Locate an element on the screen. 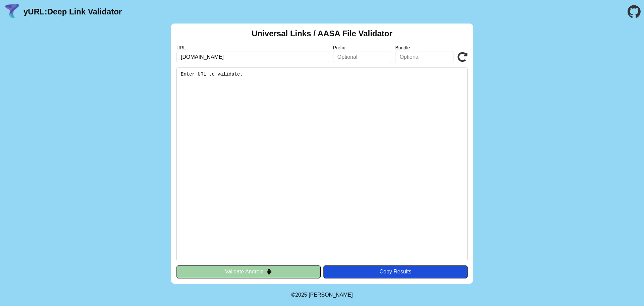 This screenshot has width=644, height=306. a: yURL:Deep Link Validator is located at coordinates (73, 12).